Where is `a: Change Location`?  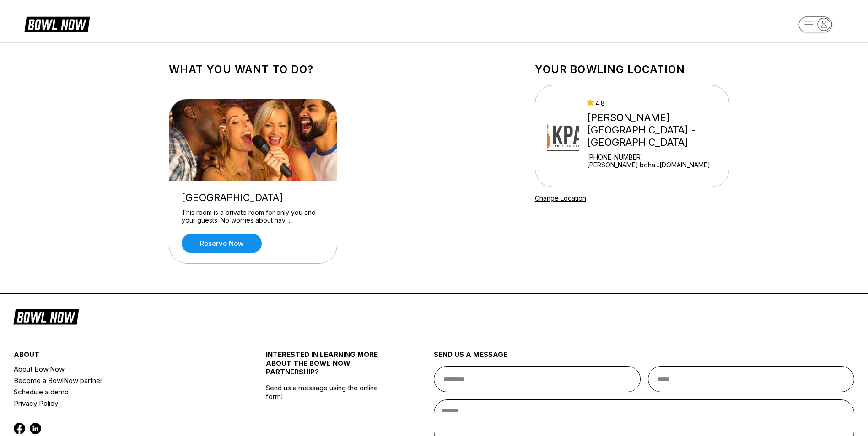 a: Change Location is located at coordinates (561, 198).